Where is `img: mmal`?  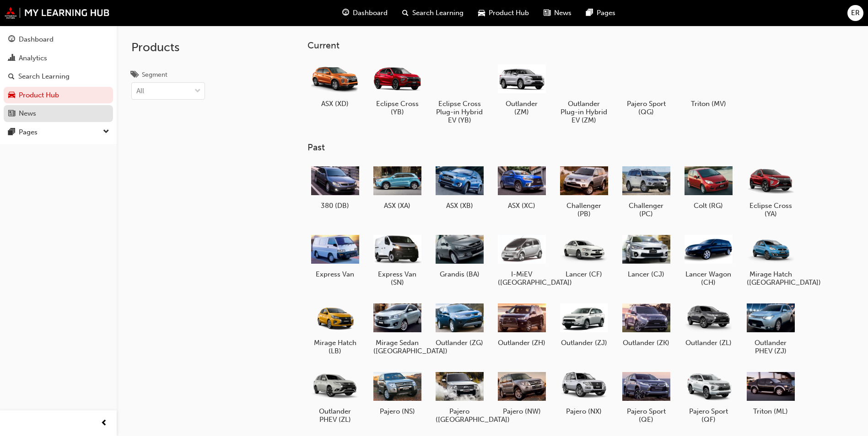 img: mmal is located at coordinates (57, 13).